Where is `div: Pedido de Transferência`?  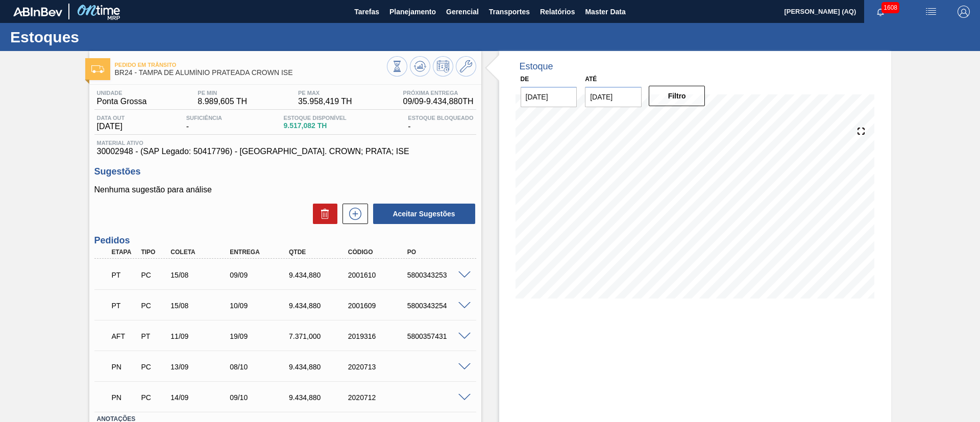
div: Pedido de Transferência is located at coordinates (153, 336).